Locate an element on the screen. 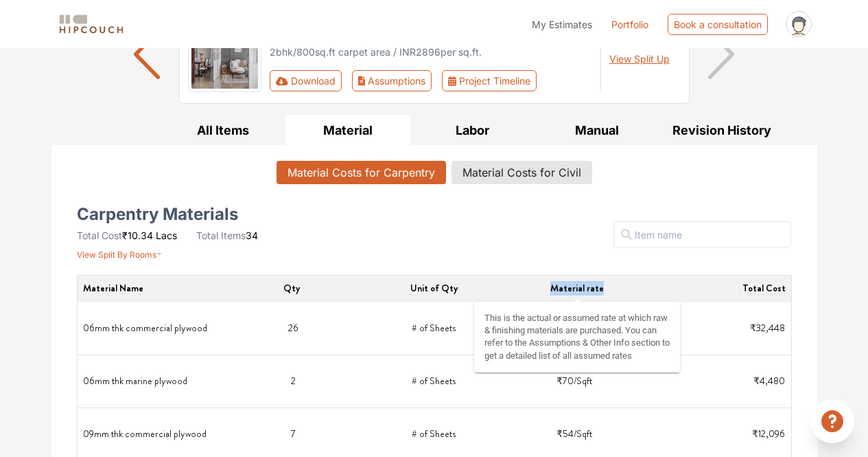  span: Material rate is located at coordinates (577, 288).